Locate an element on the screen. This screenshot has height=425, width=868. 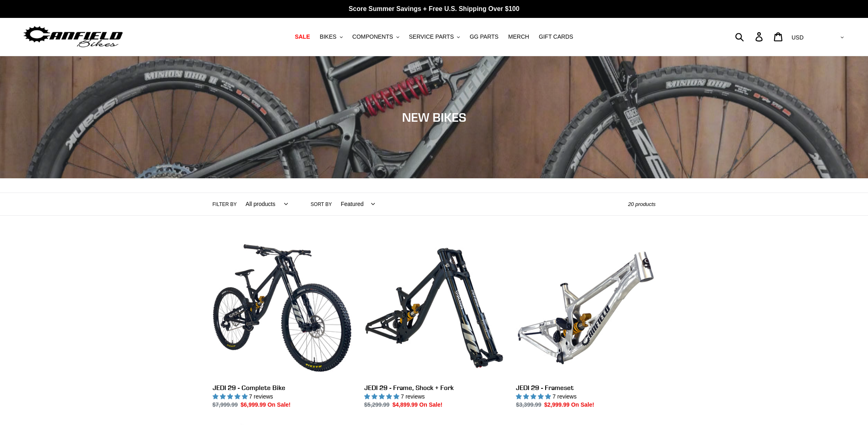
button: COMPONENTS is located at coordinates (376, 36).